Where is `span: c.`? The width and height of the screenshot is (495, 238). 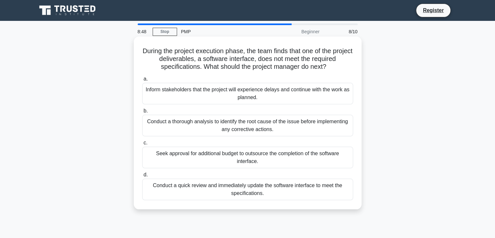
span: c. is located at coordinates (145, 142).